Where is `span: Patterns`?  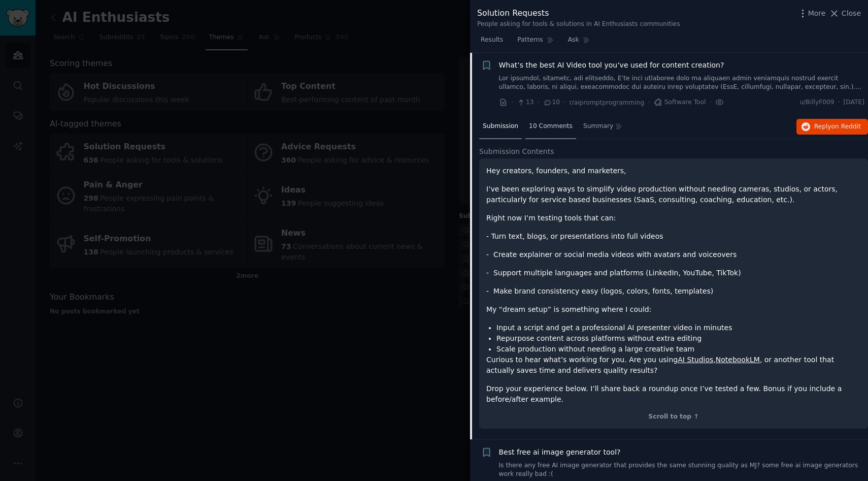 span: Patterns is located at coordinates (530, 40).